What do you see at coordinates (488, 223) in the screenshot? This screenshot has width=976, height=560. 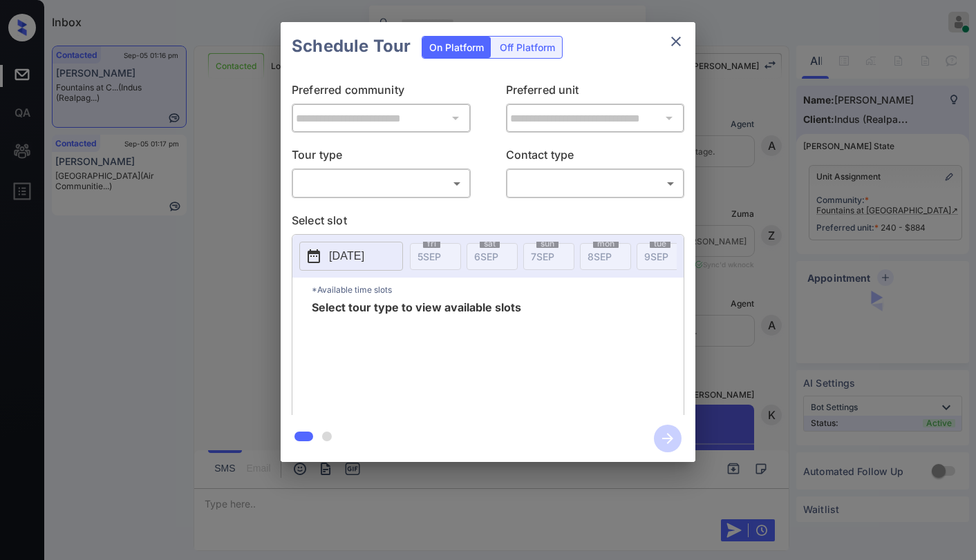 I see `p: Select slot` at bounding box center [488, 223].